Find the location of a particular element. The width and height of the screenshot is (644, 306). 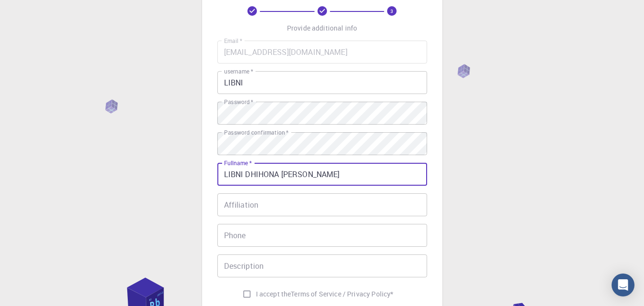

text: 3 is located at coordinates (392, 11).